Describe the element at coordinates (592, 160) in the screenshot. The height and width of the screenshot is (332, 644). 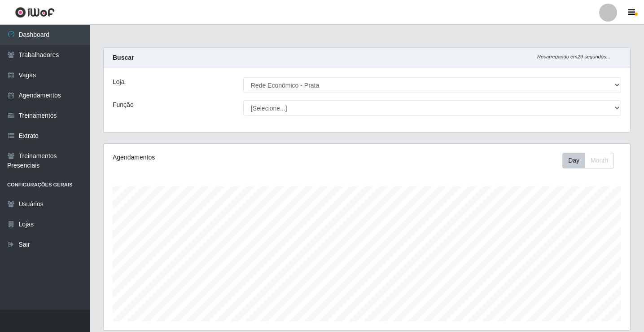
I see `div: Toolbar with button groups` at that location.